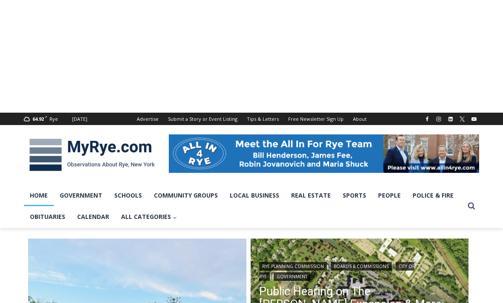  Describe the element at coordinates (202, 118) in the screenshot. I see `a: Submit a Story or Event Listing` at that location.